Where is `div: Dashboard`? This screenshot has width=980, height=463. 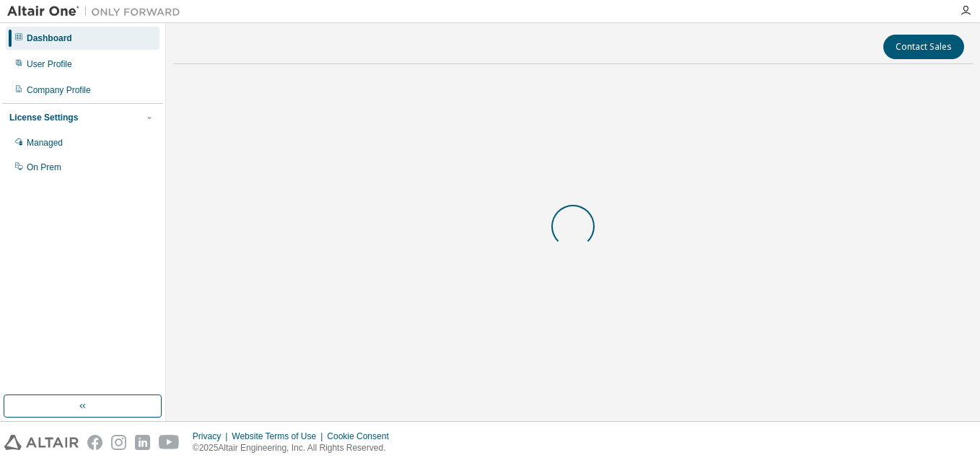
div: Dashboard is located at coordinates (49, 39).